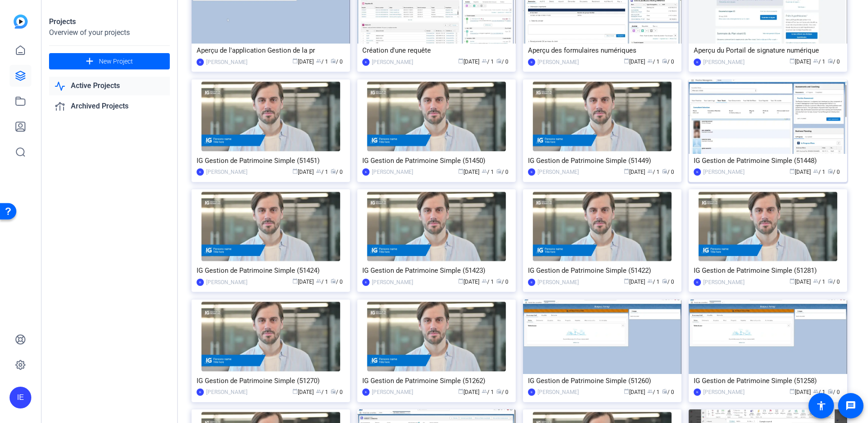  I want to click on div: IG Gestion de Patrimoine Simple (51451), so click(270, 160).